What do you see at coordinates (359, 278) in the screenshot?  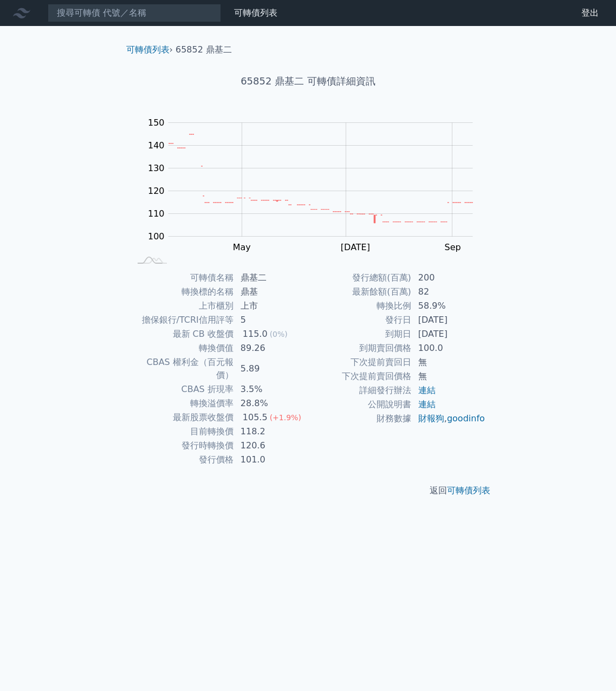 I see `td: 發行總額(百萬)` at bounding box center [359, 278].